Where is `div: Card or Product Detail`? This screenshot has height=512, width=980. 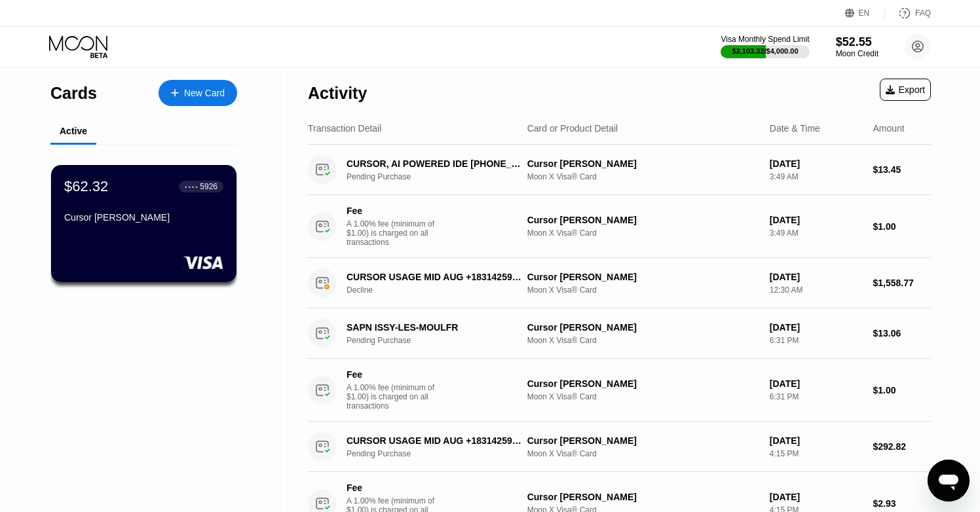
div: Card or Product Detail is located at coordinates (573, 128).